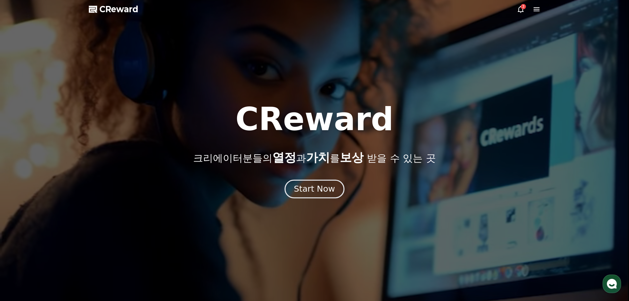 The width and height of the screenshot is (629, 301). I want to click on span: CReward, so click(119, 9).